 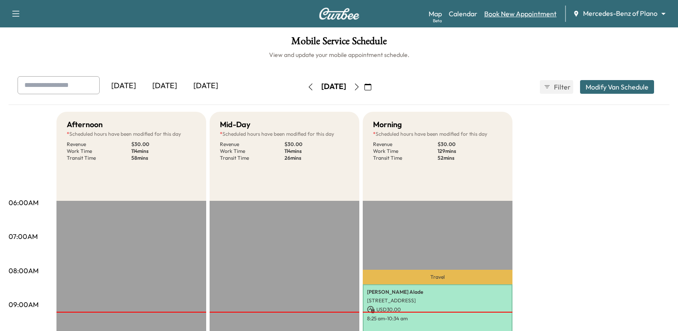 I want to click on p: 07:00AM, so click(x=23, y=236).